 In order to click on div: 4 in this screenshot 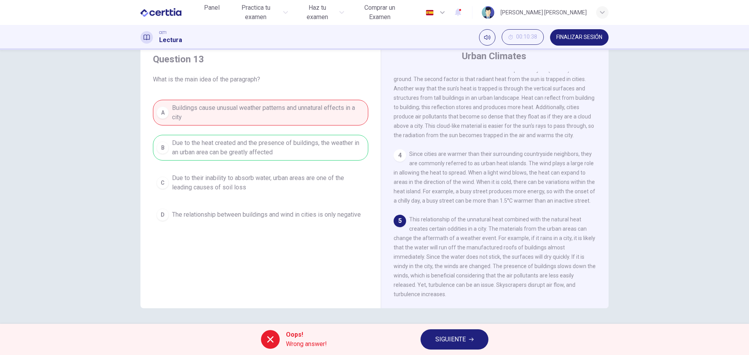, I will do `click(400, 156)`.